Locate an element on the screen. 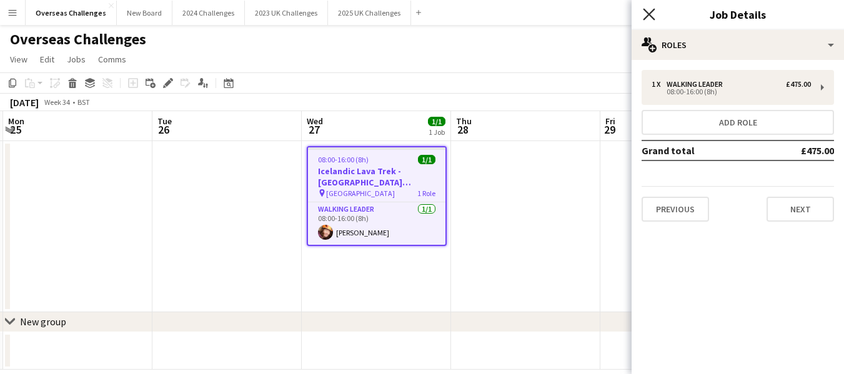 The image size is (844, 374). span: Comms is located at coordinates (112, 59).